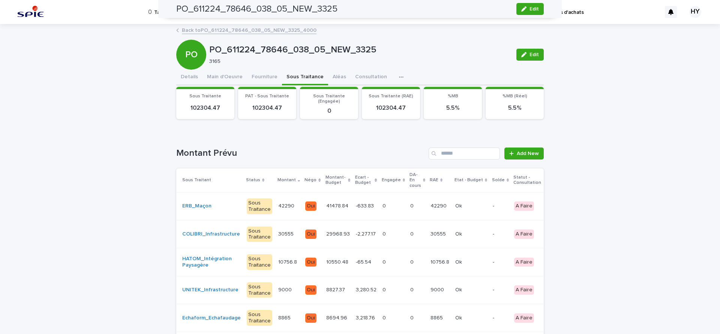 Image resolution: width=720 pixels, height=334 pixels. What do you see at coordinates (415, 180) in the screenshot?
I see `p: DA-En cours` at bounding box center [415, 180].